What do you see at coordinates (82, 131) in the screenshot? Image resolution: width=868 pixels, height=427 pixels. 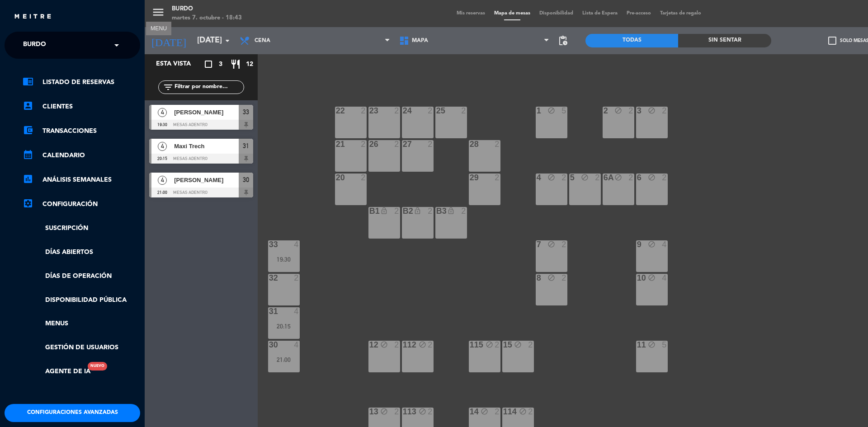 I see `a: account_balance_walletTransacciones` at bounding box center [82, 131].